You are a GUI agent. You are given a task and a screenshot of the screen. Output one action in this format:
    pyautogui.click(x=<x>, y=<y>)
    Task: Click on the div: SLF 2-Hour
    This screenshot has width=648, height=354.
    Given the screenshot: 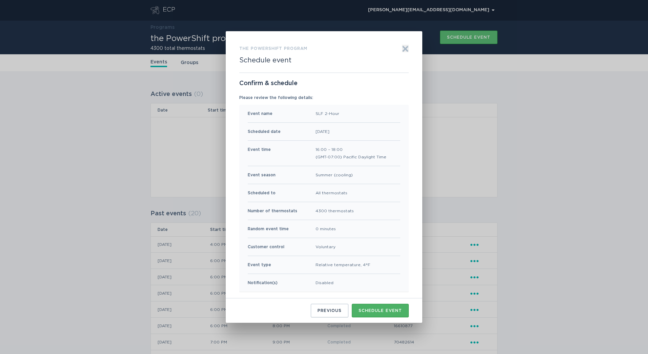 What is the action you would take?
    pyautogui.click(x=327, y=114)
    